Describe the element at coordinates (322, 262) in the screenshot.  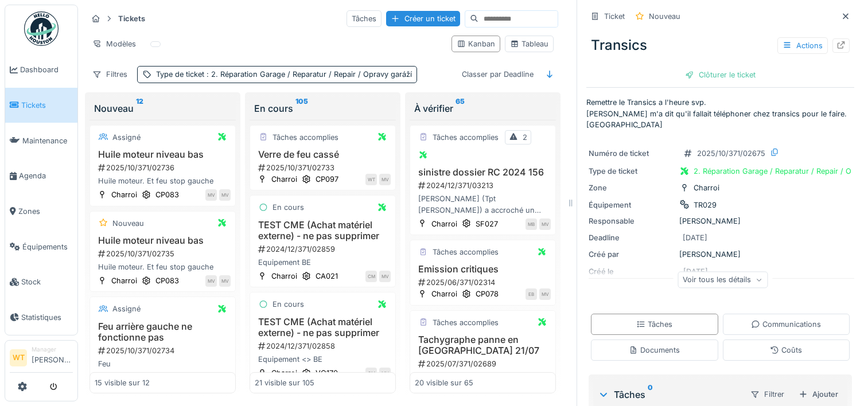
I see `div: Equipement BE` at that location.